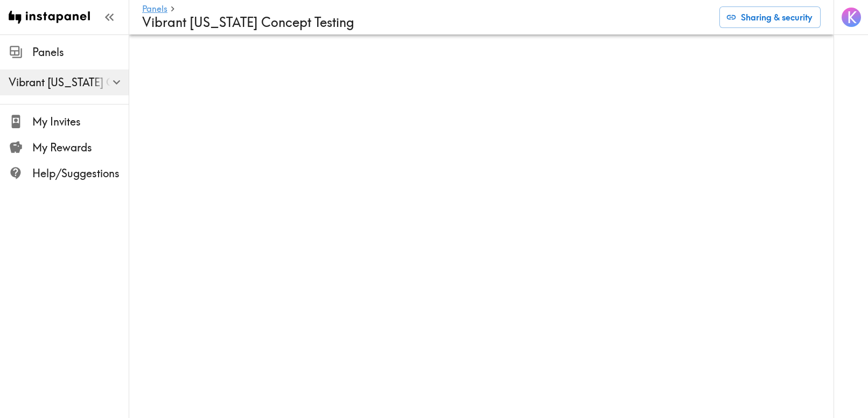 The width and height of the screenshot is (868, 418). I want to click on span: K, so click(852, 17).